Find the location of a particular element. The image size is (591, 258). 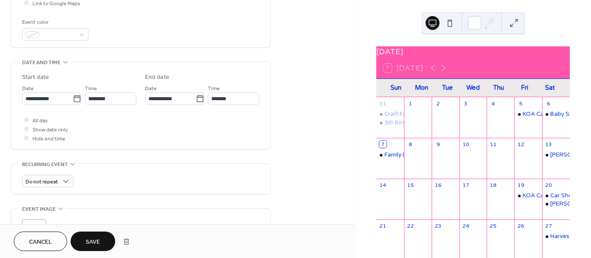

span: Do not repeat is located at coordinates (42, 182).